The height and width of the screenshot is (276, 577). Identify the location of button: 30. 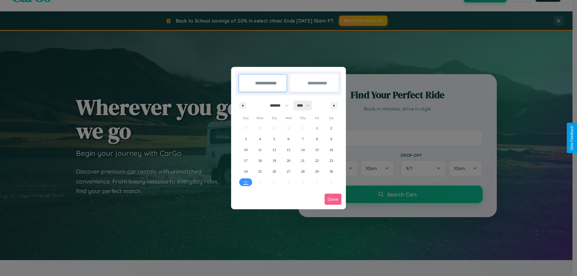
(331, 172).